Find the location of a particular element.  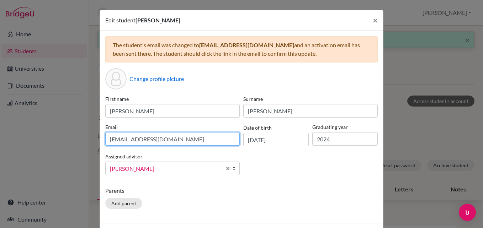

button: Close is located at coordinates (375, 20).